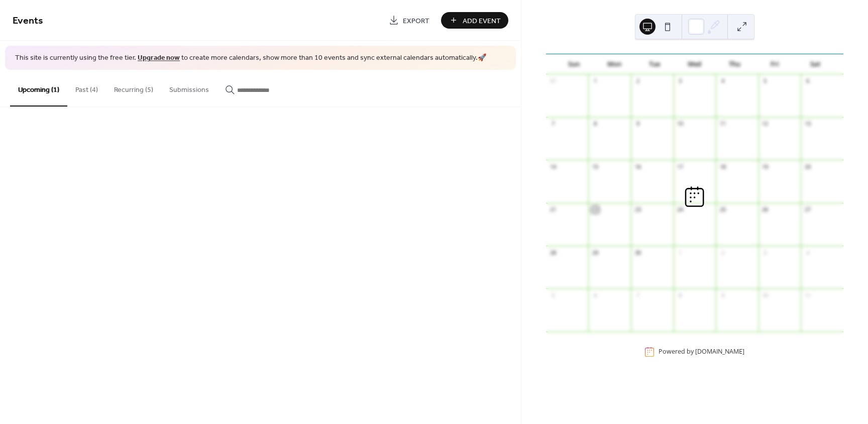  Describe the element at coordinates (594, 209) in the screenshot. I see `div: 22` at that location.